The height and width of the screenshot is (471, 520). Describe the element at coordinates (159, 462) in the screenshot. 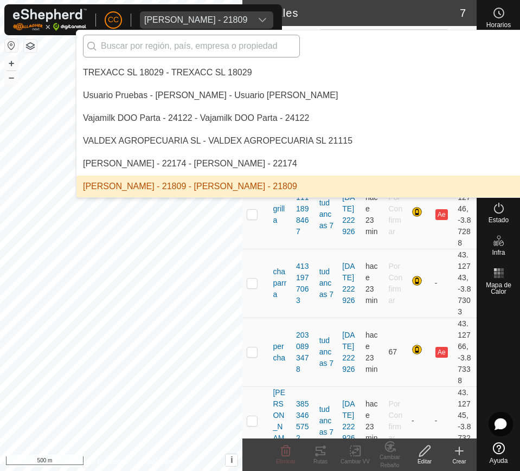

I see `a: Contáctenos` at that location.